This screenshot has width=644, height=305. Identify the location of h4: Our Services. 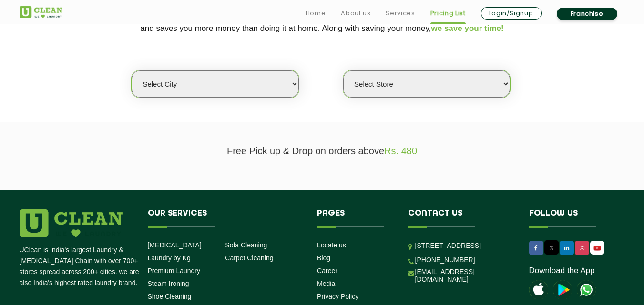
(225, 218).